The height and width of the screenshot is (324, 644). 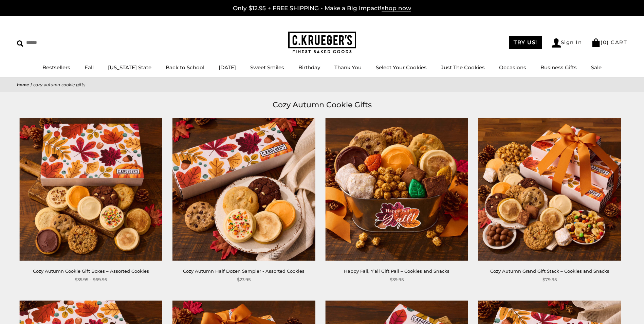 What do you see at coordinates (348, 67) in the screenshot?
I see `a: Thank You` at bounding box center [348, 67].